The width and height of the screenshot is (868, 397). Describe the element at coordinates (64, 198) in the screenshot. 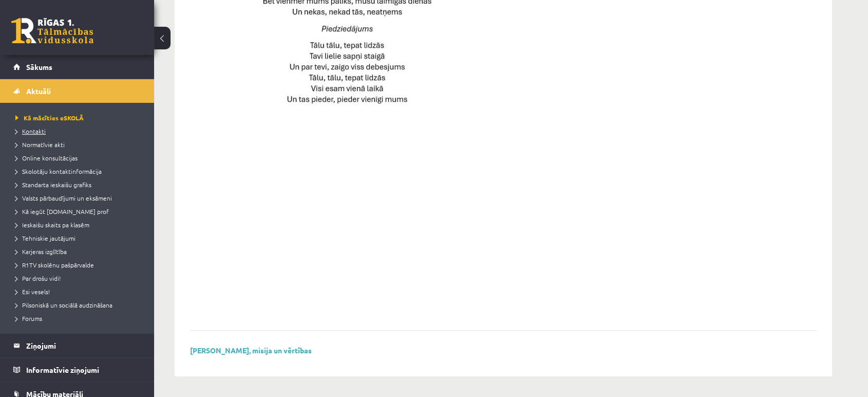

I see `span: Valsts pārbaudījumi un eksāmeni` at that location.